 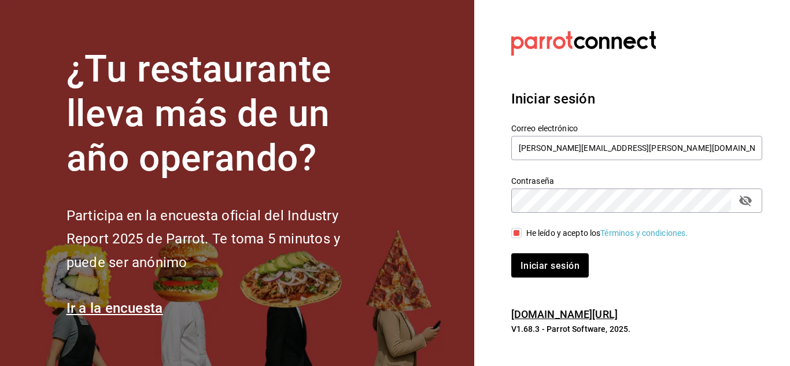 What do you see at coordinates (114, 308) in the screenshot?
I see `font: Ir a la encuesta` at bounding box center [114, 308].